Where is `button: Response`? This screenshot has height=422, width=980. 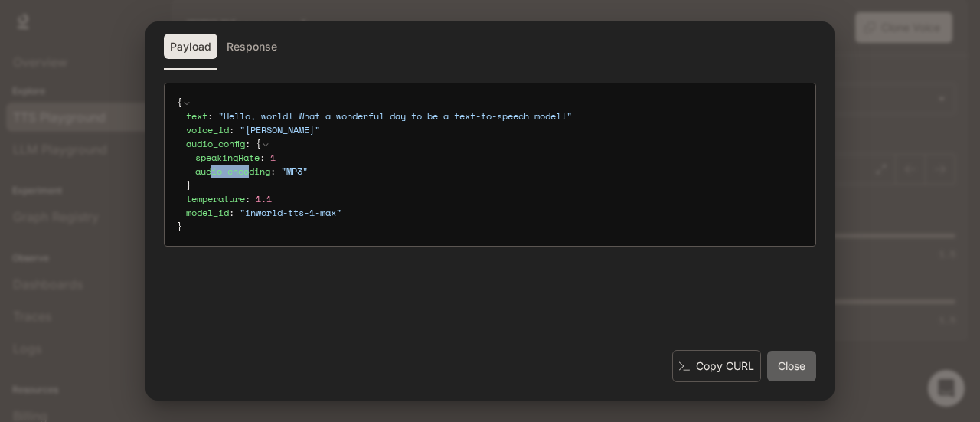
button: Response is located at coordinates (252, 47).